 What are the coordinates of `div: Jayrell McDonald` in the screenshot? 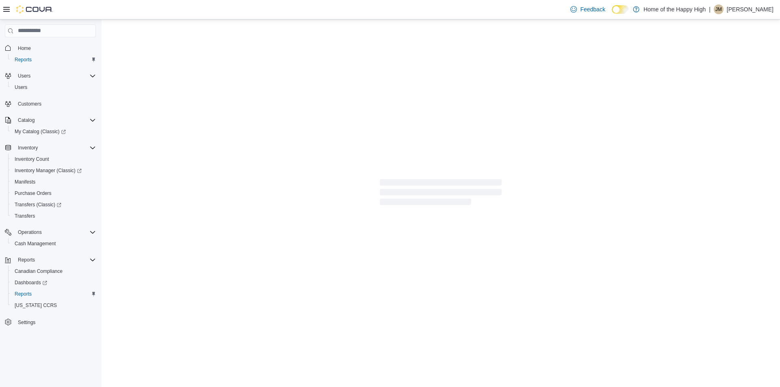 It's located at (719, 9).